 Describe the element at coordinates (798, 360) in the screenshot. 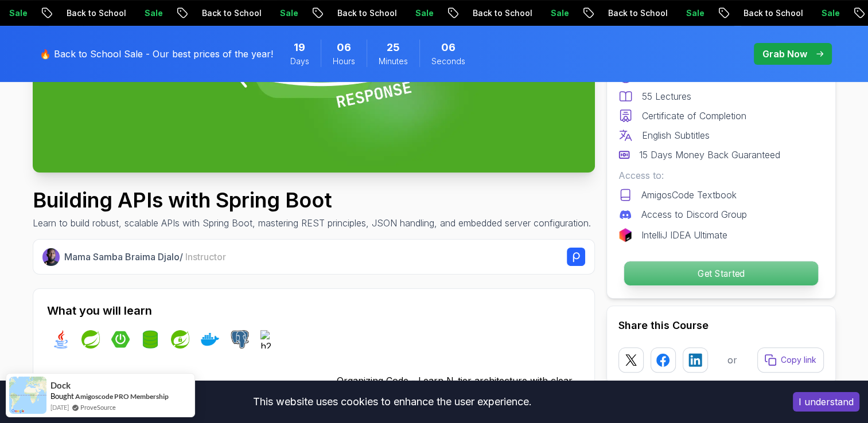

I see `p: Copy link` at that location.